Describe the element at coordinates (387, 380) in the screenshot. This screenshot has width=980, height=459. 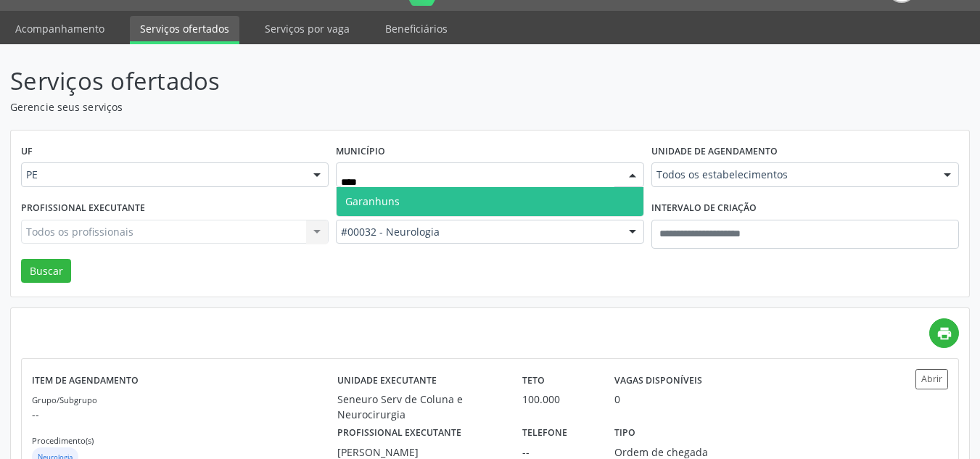
I see `label: Unidade executante` at that location.